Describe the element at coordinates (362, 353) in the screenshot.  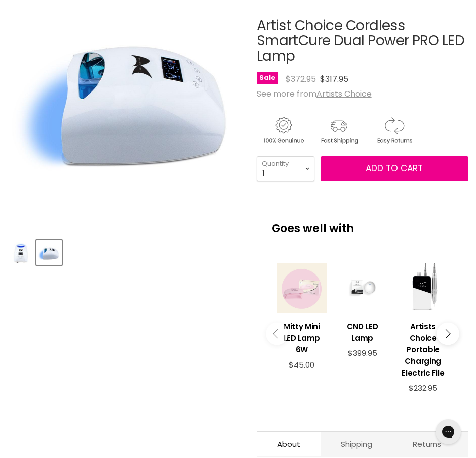
I see `span: $399.95` at that location.